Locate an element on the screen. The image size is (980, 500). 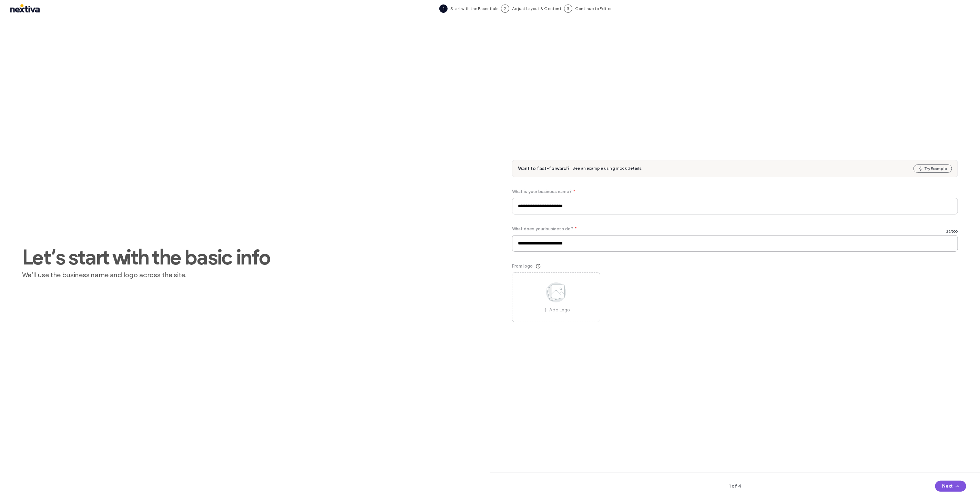
button: Next is located at coordinates (950, 486).